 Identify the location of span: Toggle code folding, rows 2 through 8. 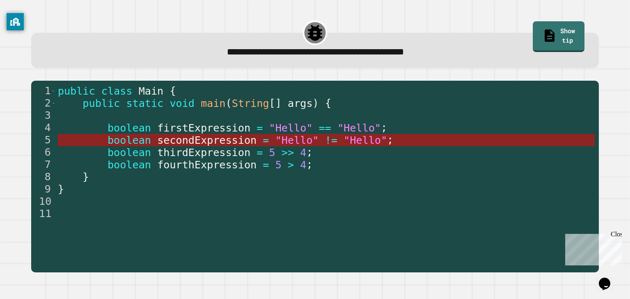
(53, 103).